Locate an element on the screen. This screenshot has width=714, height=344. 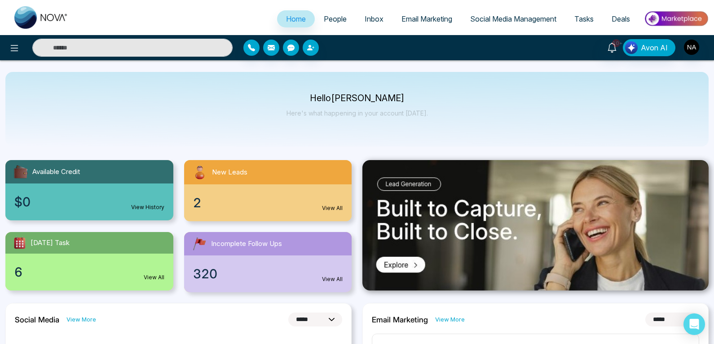
a: 10+ is located at coordinates (612, 47).